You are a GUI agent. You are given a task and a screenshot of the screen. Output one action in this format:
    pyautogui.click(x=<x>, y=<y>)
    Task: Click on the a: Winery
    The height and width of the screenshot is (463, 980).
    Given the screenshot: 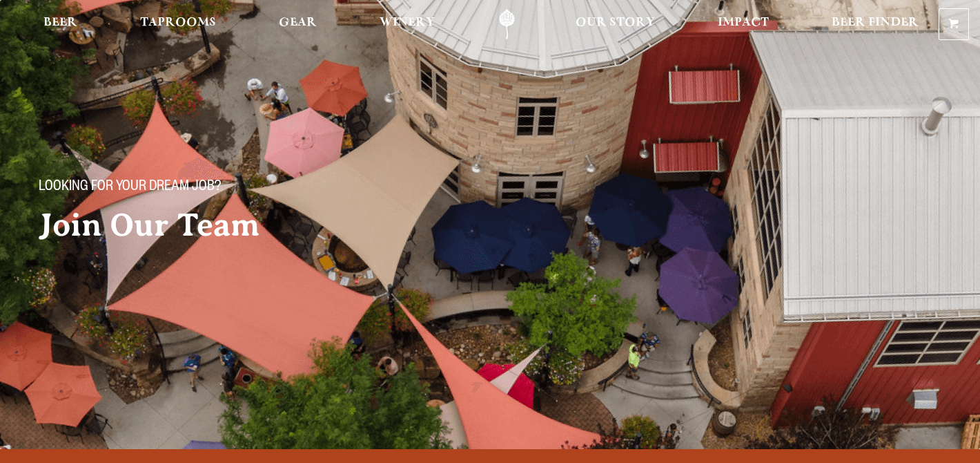 What is the action you would take?
    pyautogui.click(x=408, y=24)
    